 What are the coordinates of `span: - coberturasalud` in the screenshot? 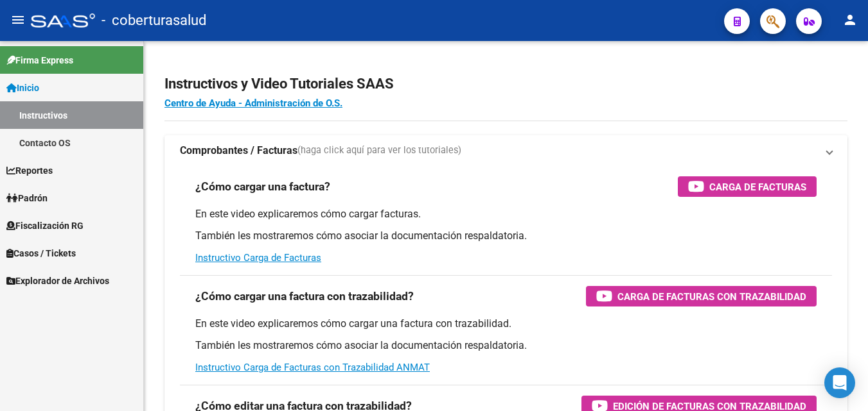 It's located at (153, 21).